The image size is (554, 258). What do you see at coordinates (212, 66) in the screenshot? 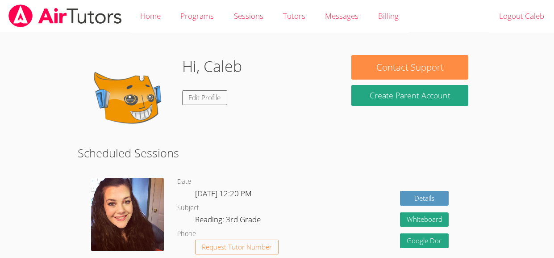
I see `h1: Hi, Caleb` at bounding box center [212, 66].